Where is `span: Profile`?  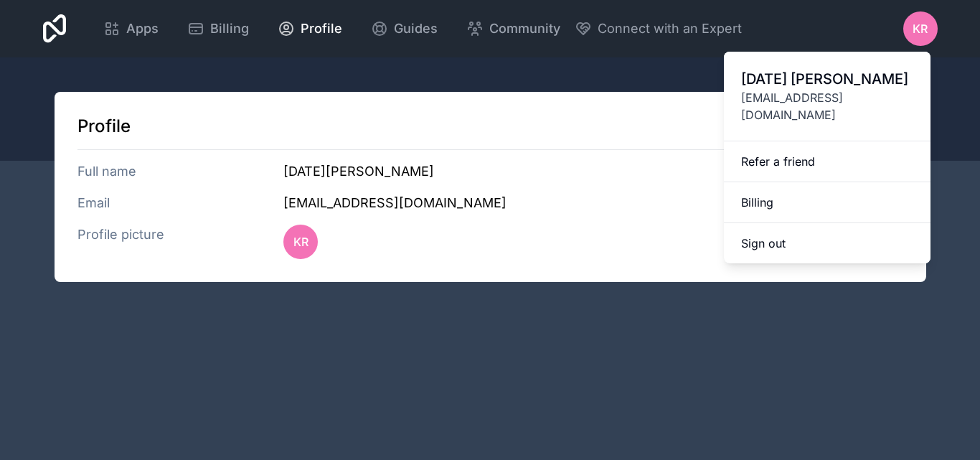 span: Profile is located at coordinates (322, 29).